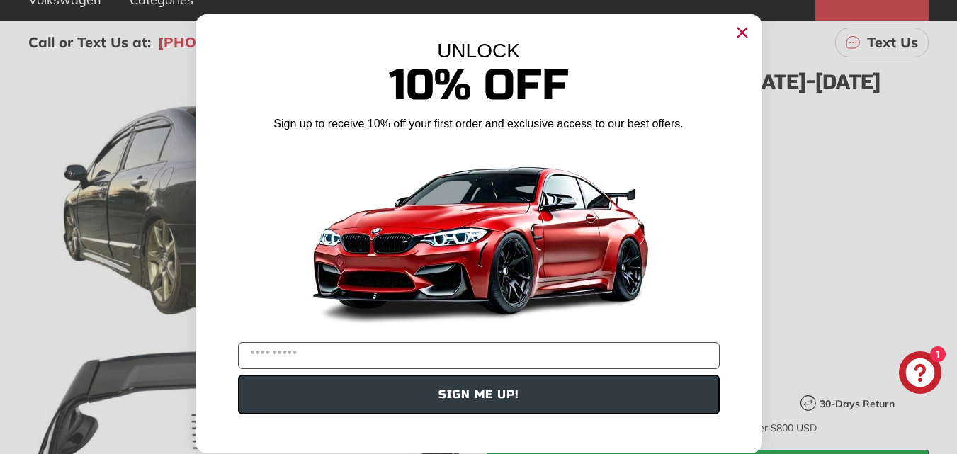 Image resolution: width=957 pixels, height=454 pixels. Describe the element at coordinates (479, 395) in the screenshot. I see `button: SIGN ME UP!` at that location.